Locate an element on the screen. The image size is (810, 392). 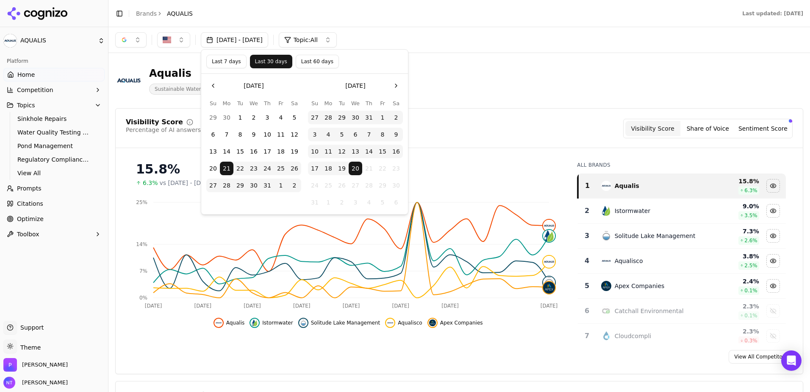
div: Visibility Score is located at coordinates (154, 122).